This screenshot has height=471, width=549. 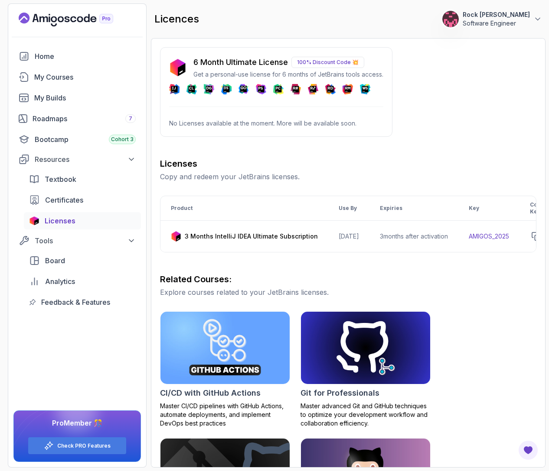 What do you see at coordinates (176, 19) in the screenshot?
I see `h2: licences` at bounding box center [176, 19].